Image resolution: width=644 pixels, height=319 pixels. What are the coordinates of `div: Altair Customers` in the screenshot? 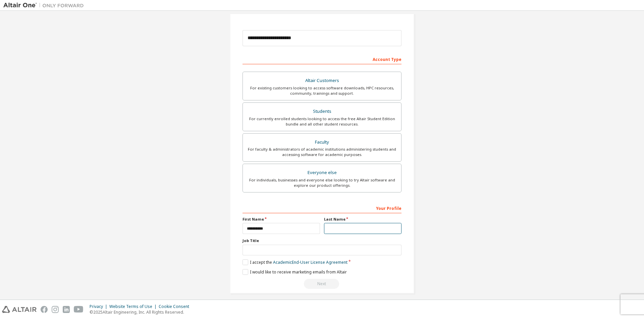 It's located at (322, 81).